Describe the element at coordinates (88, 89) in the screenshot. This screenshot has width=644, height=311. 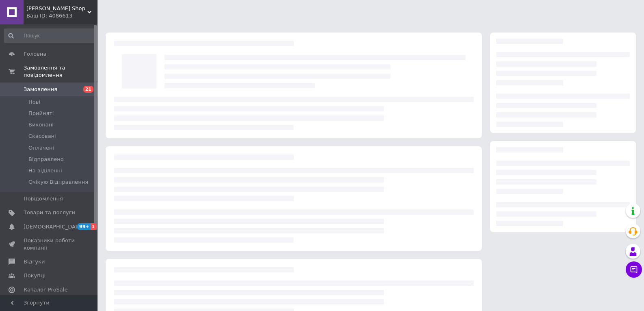
I see `span: 21` at that location.